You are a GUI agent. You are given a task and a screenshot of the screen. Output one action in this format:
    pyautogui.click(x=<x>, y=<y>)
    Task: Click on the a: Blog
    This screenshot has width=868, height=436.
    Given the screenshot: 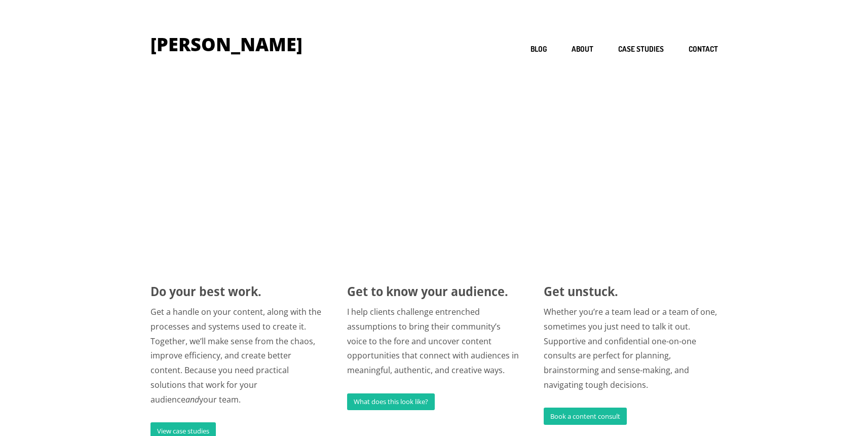 What is the action you would take?
    pyautogui.click(x=539, y=49)
    